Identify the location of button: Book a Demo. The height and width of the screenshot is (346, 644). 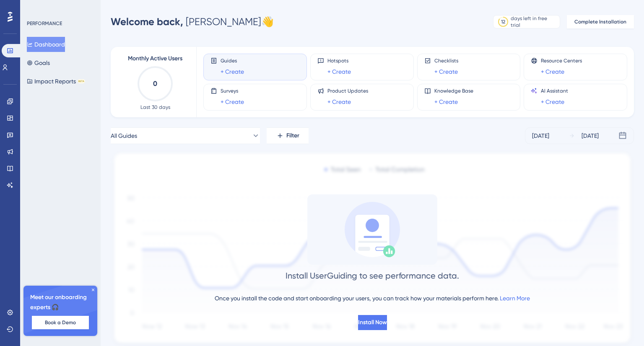
(61, 323).